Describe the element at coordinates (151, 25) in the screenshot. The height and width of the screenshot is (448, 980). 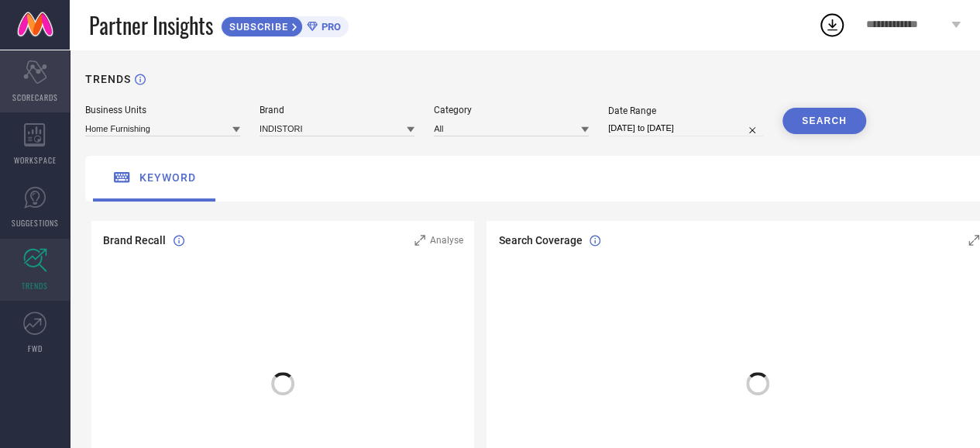
I see `span: Partner Insights` at that location.